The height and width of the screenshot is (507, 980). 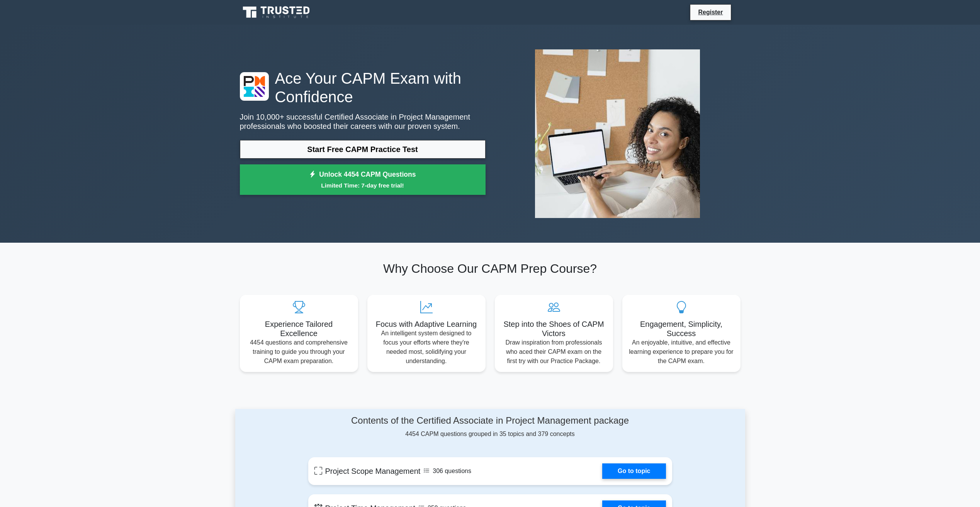 What do you see at coordinates (426, 324) in the screenshot?
I see `h5: Focus with Adaptive Learning` at bounding box center [426, 324].